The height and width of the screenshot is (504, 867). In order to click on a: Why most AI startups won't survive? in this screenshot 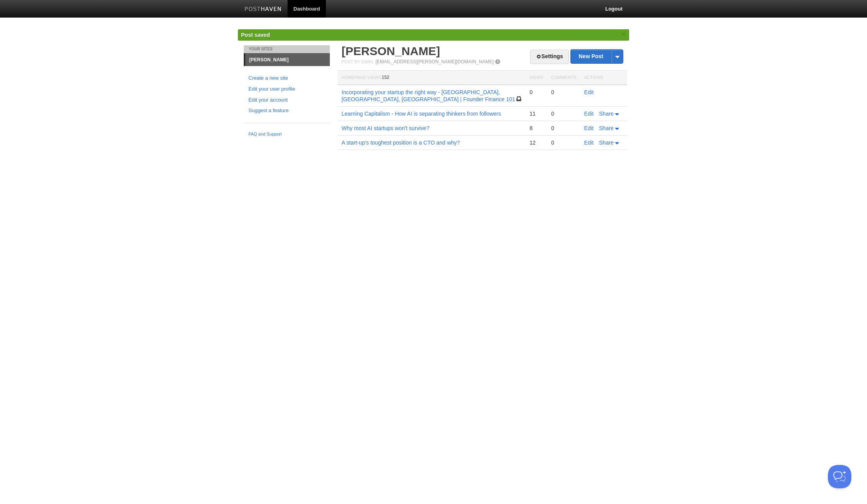, I will do `click(385, 128)`.